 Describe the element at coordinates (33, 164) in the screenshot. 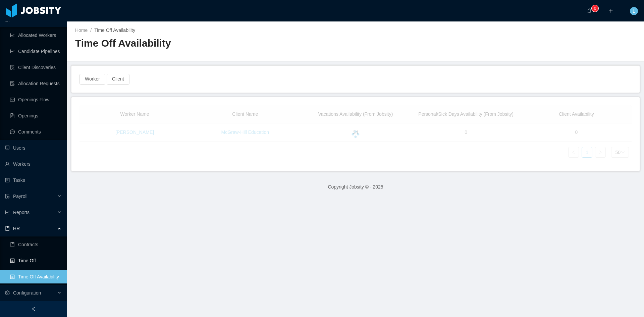

I see `a: icon: userWorkers` at that location.